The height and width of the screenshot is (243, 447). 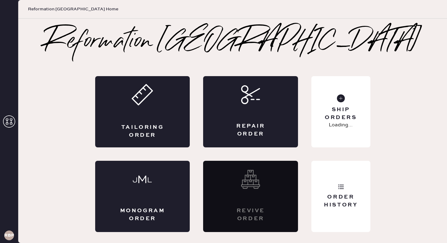 What do you see at coordinates (341, 113) in the screenshot?
I see `div: Ship Orders` at bounding box center [341, 113].